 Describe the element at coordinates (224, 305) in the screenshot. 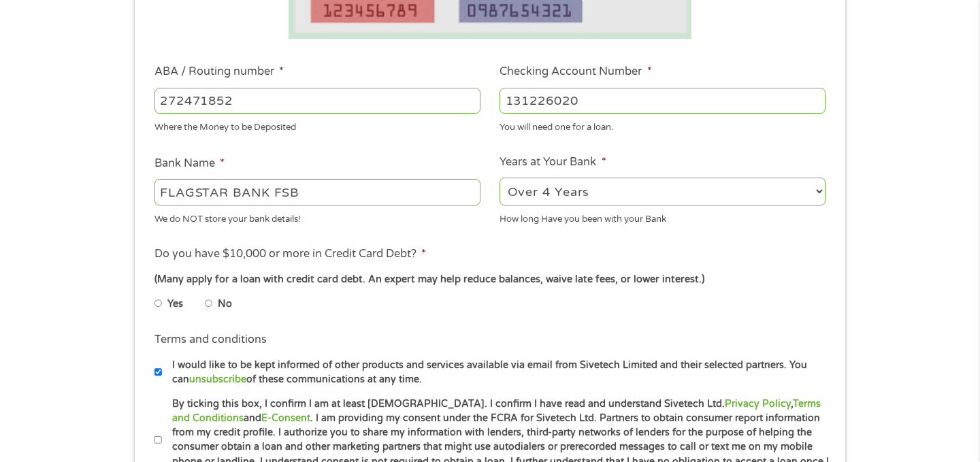

I see `label: No` at that location.